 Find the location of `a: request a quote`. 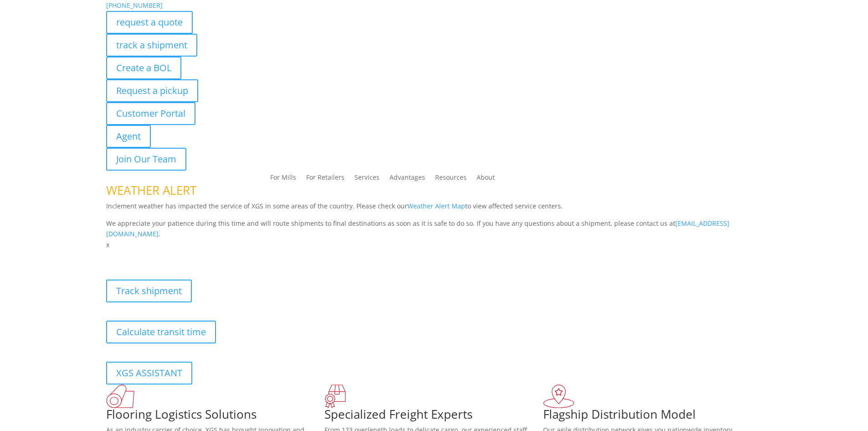

a: request a quote is located at coordinates (150, 22).